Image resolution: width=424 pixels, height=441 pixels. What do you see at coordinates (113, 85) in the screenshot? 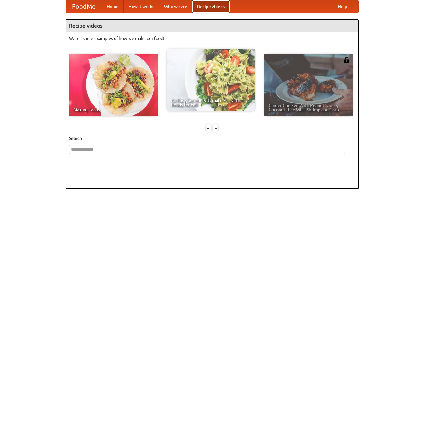
I see `a: Making Tacos` at bounding box center [113, 85].